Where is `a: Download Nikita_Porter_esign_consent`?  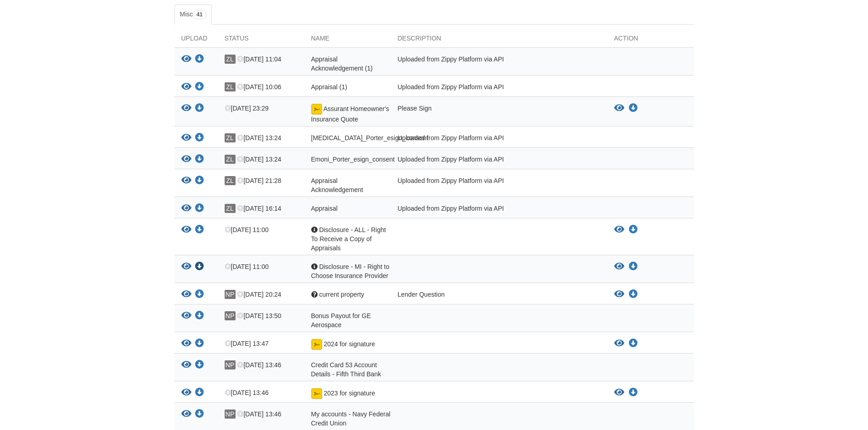 a: Download Nikita_Porter_esign_consent is located at coordinates (200, 138).